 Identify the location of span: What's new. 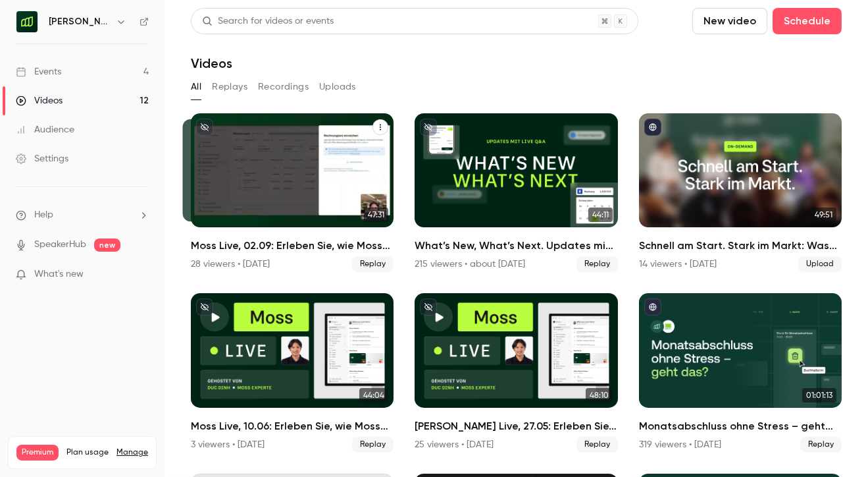
(59, 274).